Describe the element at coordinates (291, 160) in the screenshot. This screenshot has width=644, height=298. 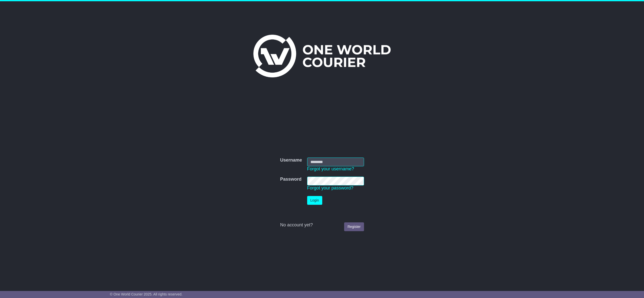
I see `label: Username` at that location.